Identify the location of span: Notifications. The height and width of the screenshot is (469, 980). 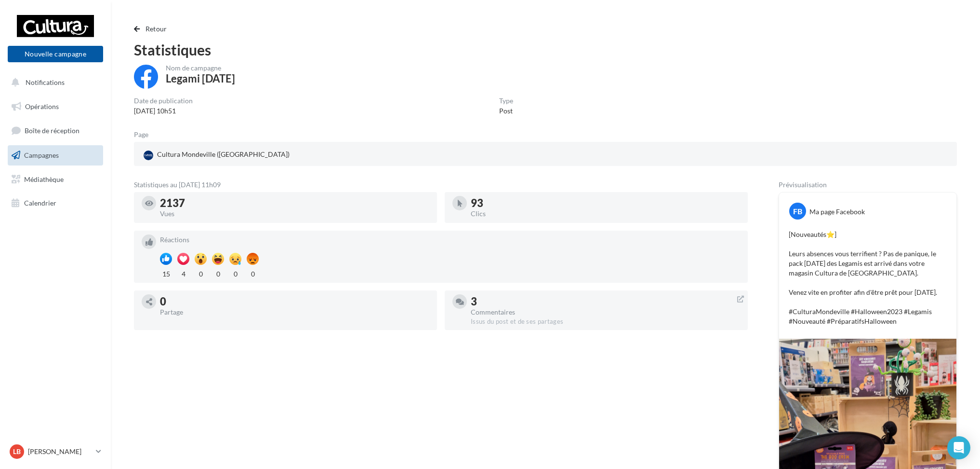
(45, 82).